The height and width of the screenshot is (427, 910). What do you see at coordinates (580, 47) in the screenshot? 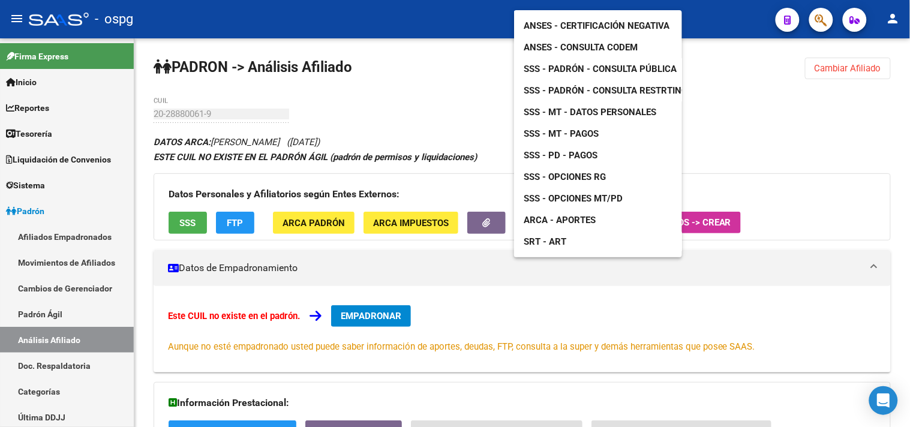
I see `span: ANSES - Consulta CODEM` at bounding box center [580, 47].